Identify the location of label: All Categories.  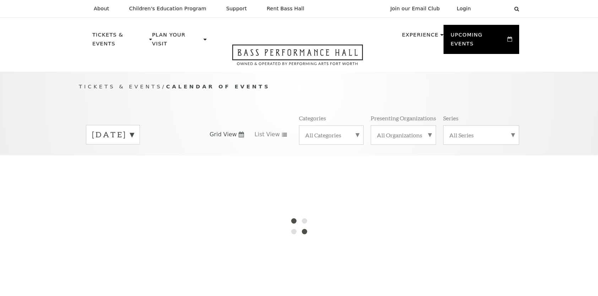
(331, 135).